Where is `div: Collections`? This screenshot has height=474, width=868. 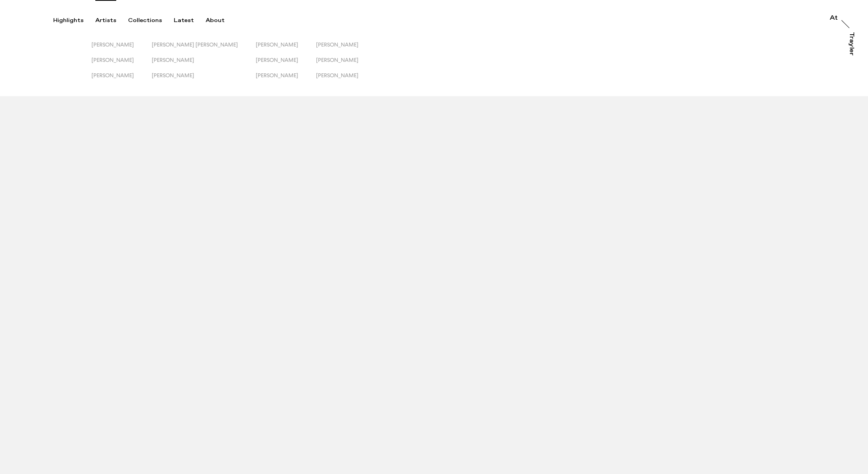
div: Collections is located at coordinates (145, 21).